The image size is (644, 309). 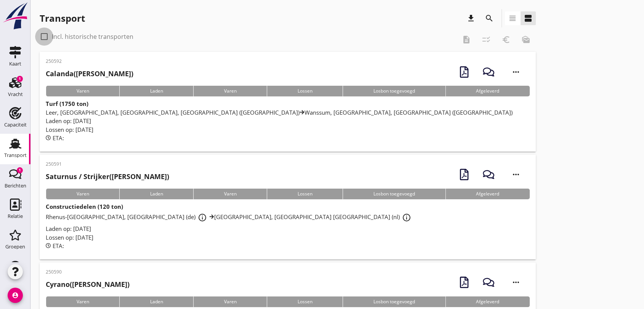 What do you see at coordinates (529, 18) in the screenshot?
I see `i: view_agenda` at bounding box center [529, 18].